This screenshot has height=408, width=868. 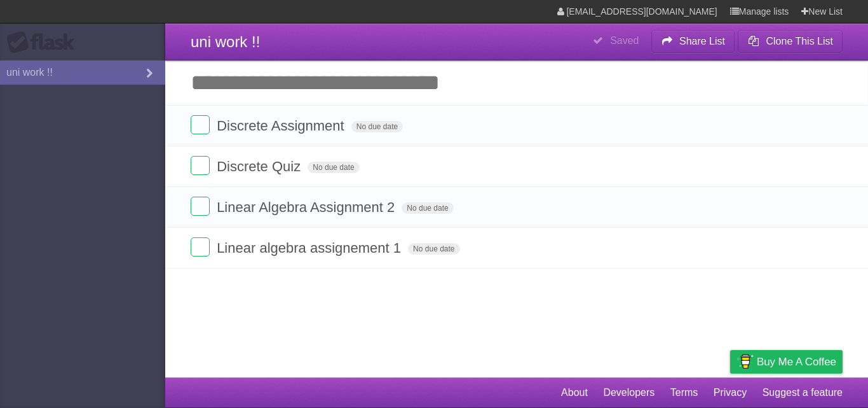 What do you see at coordinates (693, 41) in the screenshot?
I see `button: Share List` at bounding box center [693, 41].